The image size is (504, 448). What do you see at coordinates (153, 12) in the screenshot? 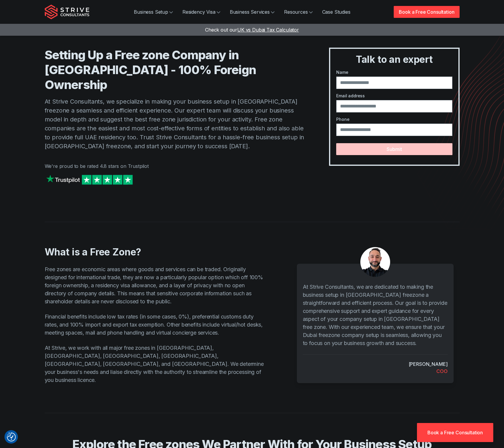
I see `a: Business Setup` at bounding box center [153, 12].